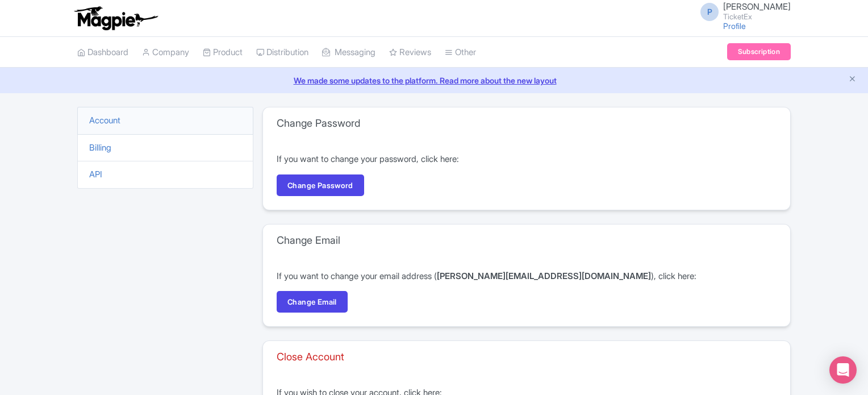  I want to click on h3: Change Email, so click(308, 241).